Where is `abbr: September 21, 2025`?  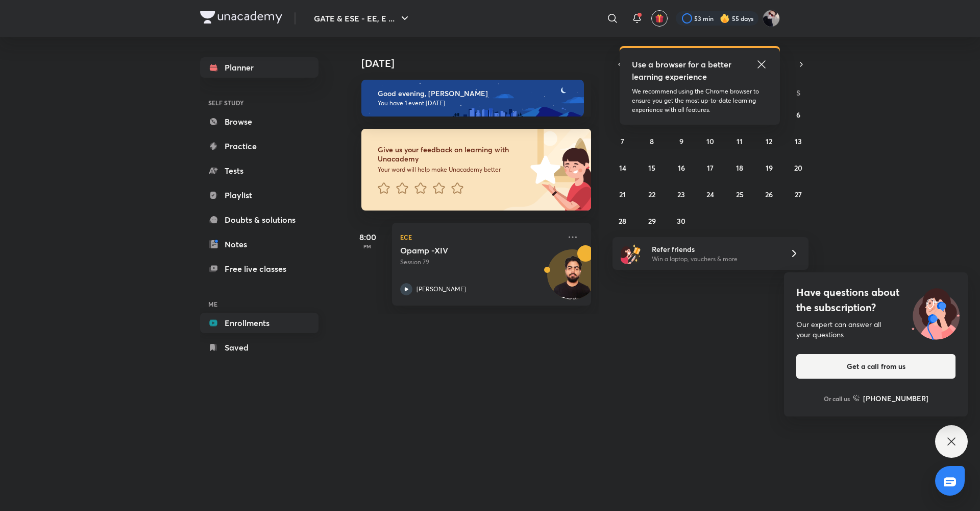
abbr: September 21, 2025 is located at coordinates (622, 194).